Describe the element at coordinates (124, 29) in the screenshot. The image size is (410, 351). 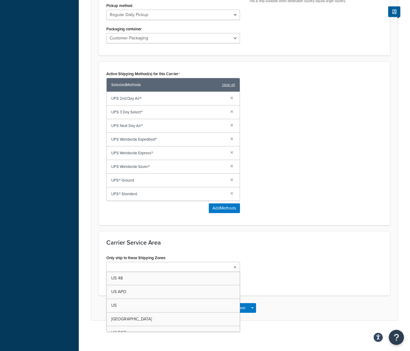
I see `label: Packaging container` at that location.